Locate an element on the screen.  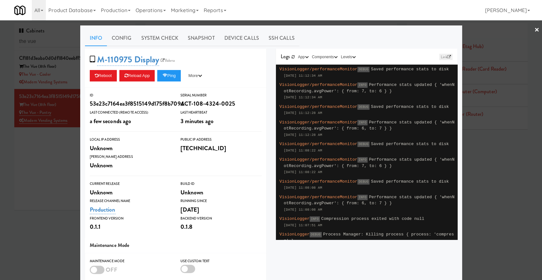
span: a few seconds ago is located at coordinates (110, 121).